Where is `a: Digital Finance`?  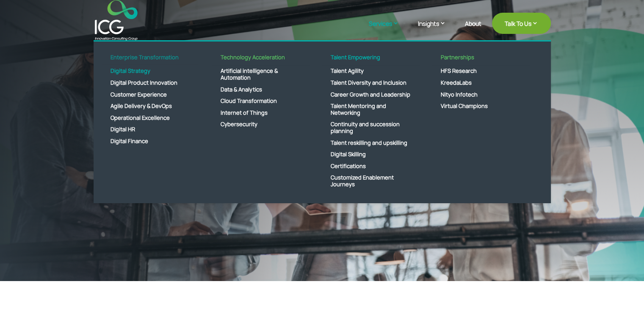 a: Digital Finance is located at coordinates (151, 141).